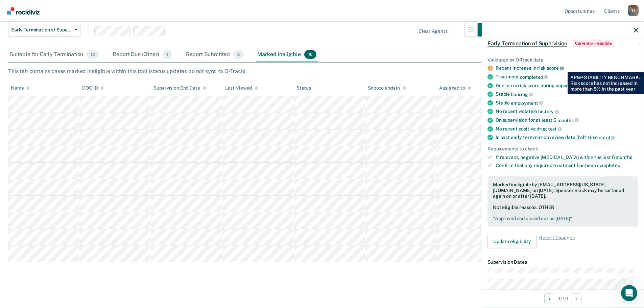 This screenshot has width=644, height=308. Describe the element at coordinates (563, 148) in the screenshot. I see `div: Requirements to check` at that location.